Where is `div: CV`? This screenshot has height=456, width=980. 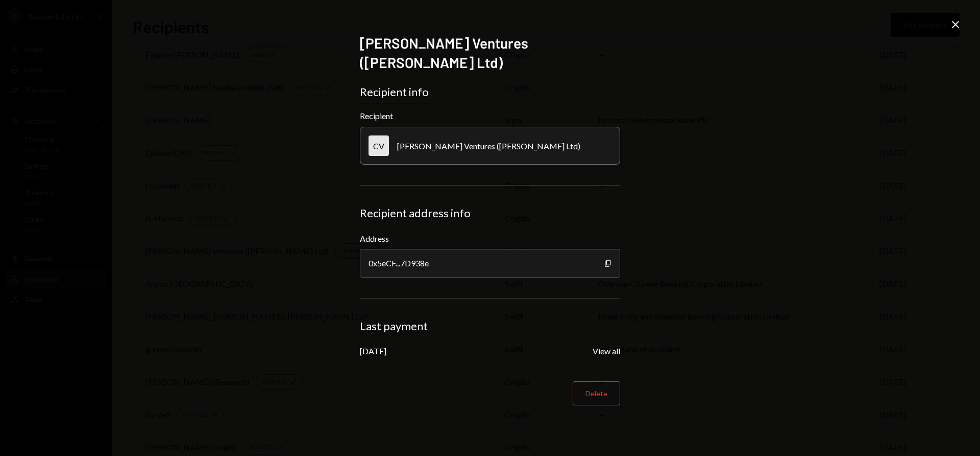
div: CV is located at coordinates (379, 146).